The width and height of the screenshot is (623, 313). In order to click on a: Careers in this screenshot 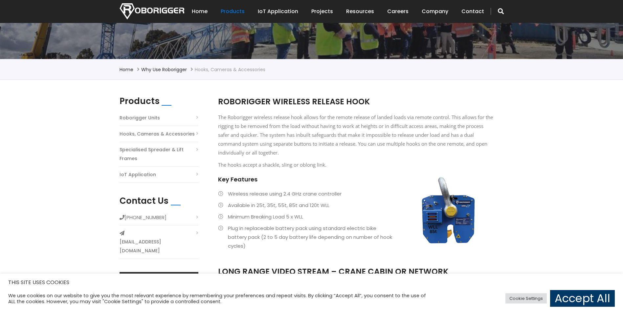, I will do `click(397, 11)`.